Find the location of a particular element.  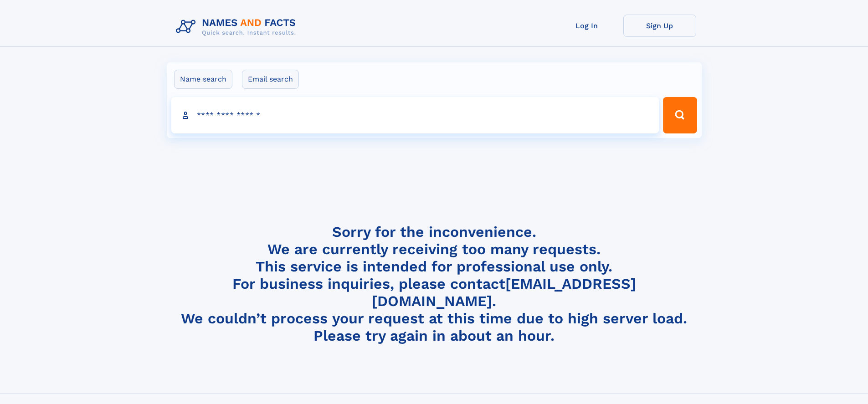

img: Logo Names and Facts is located at coordinates (238, 27).